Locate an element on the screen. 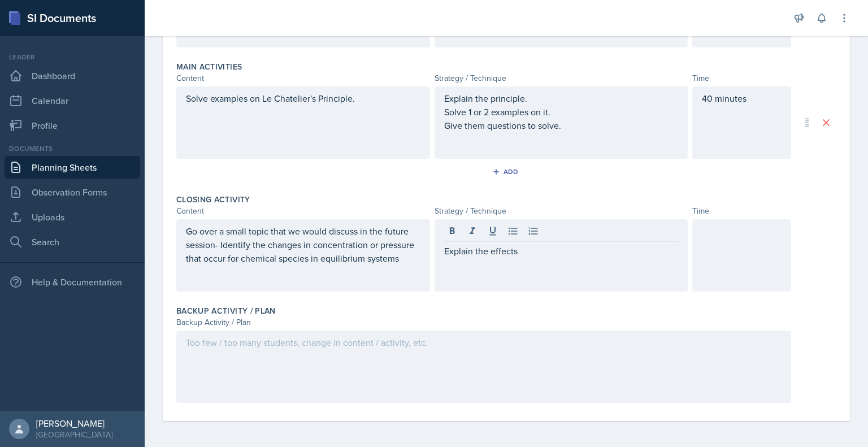 This screenshot has height=447, width=868. div: Help & Documentation is located at coordinates (72, 282).